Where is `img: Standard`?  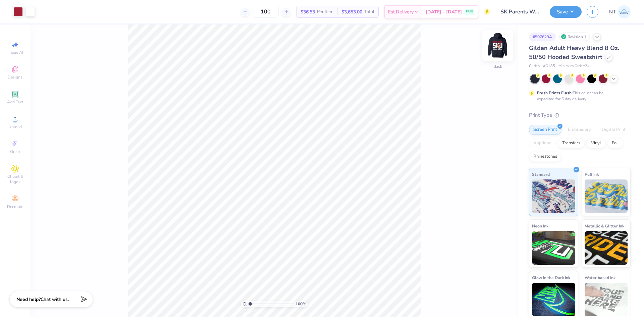
img: Standard is located at coordinates (553, 196).